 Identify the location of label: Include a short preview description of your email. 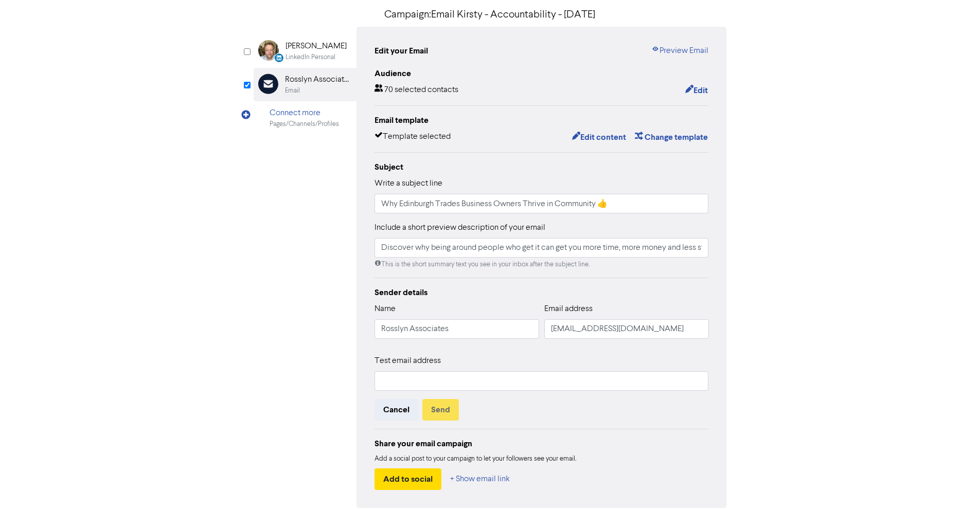
(460, 228).